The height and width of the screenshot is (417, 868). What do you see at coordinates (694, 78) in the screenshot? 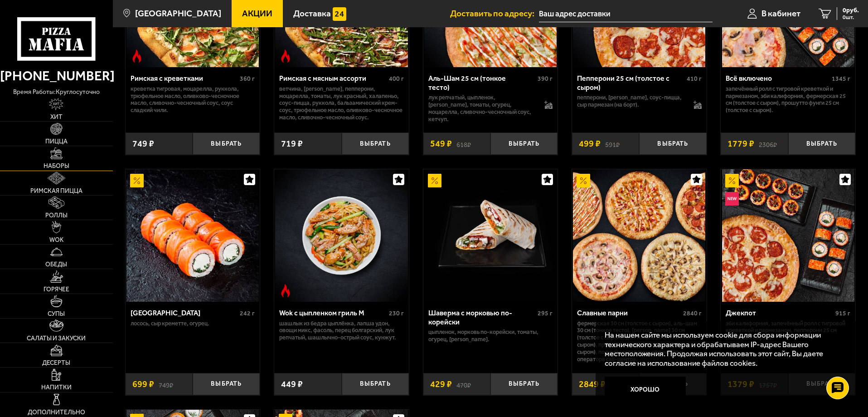
I see `span: 410 г` at bounding box center [694, 78].